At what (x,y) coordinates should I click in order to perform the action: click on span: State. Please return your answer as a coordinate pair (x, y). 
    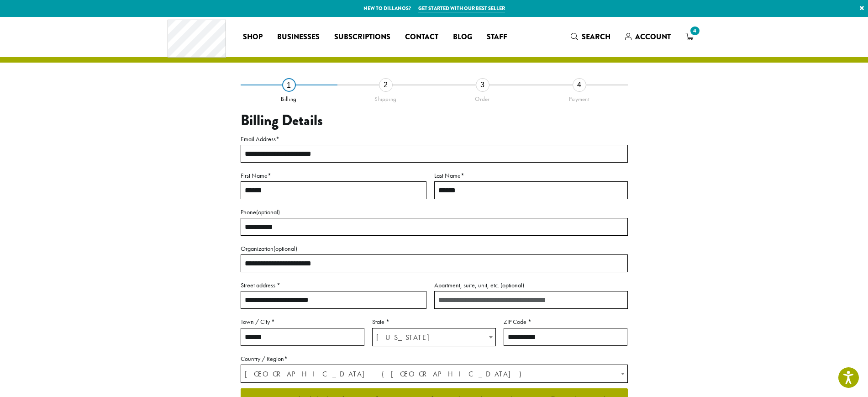
    Looking at the image, I should click on (434, 337).